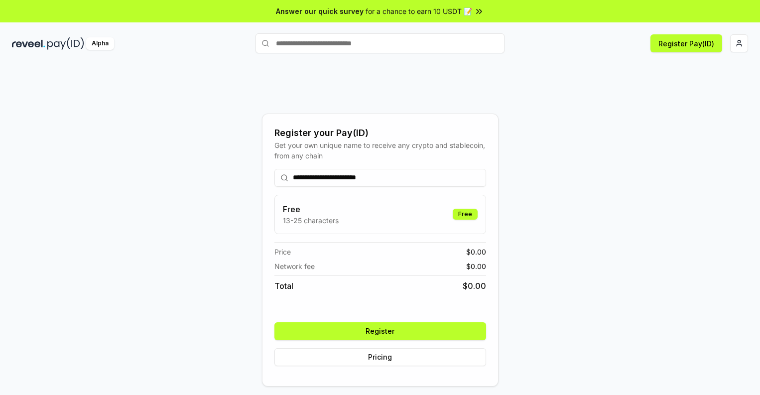 This screenshot has width=760, height=395. I want to click on img: pay_id, so click(66, 43).